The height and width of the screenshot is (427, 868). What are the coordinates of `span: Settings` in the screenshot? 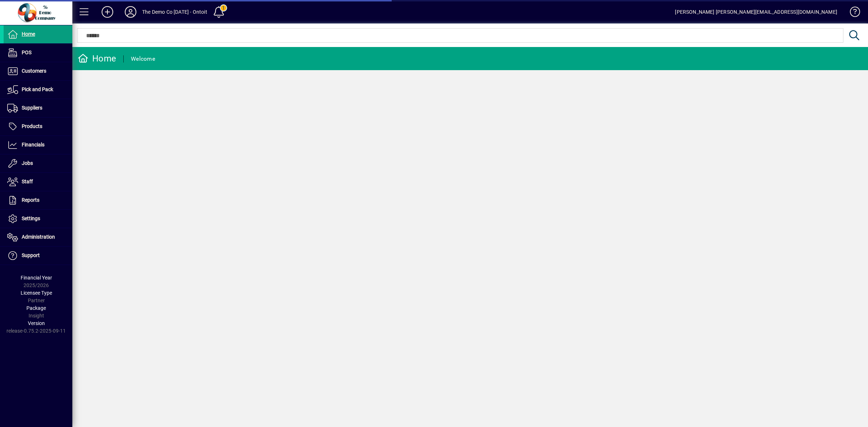 It's located at (30, 219).